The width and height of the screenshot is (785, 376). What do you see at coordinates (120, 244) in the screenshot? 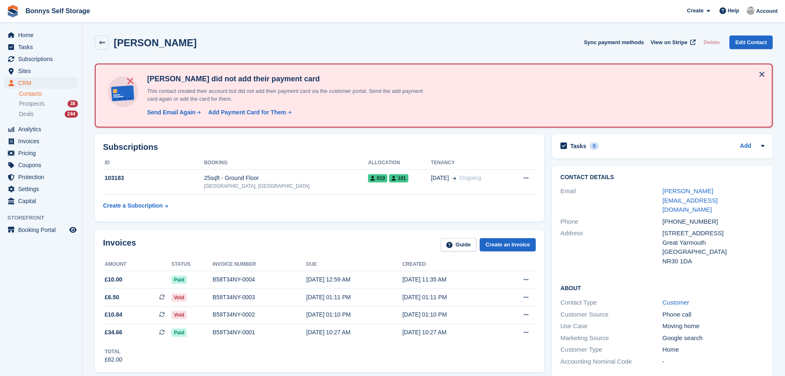
I see `h2: Invoices` at bounding box center [120, 244].